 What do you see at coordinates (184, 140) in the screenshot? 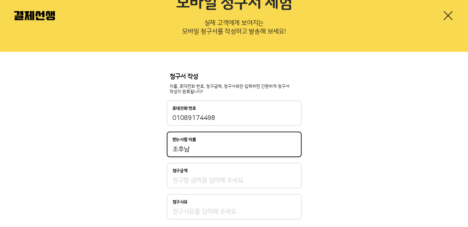
I see `p: 받는사람 이름` at bounding box center [184, 140].